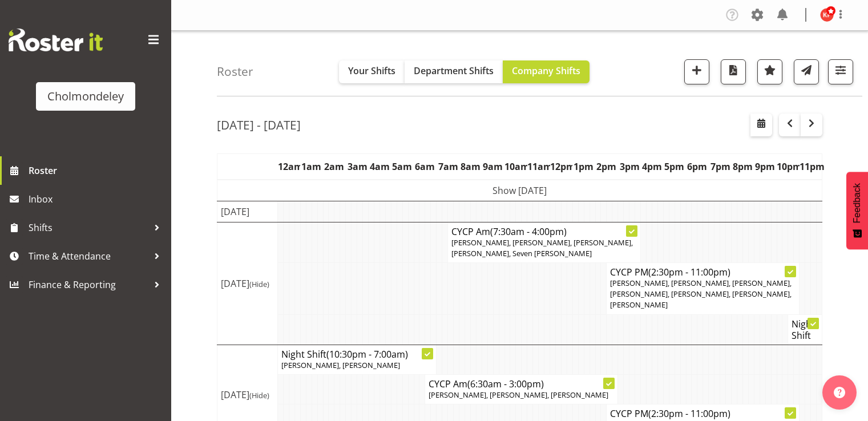  I want to click on th: 8am, so click(471, 167).